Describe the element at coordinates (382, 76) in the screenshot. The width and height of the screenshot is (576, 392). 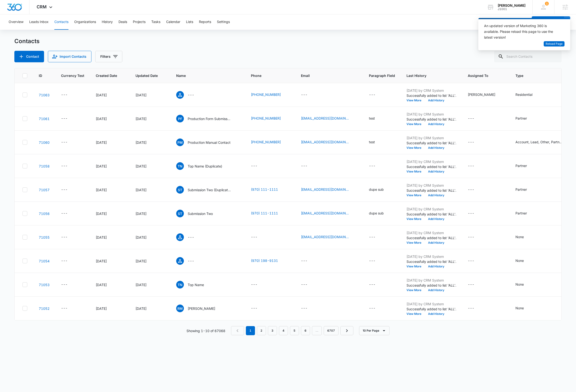
I see `span: Paragraph Field` at that location.